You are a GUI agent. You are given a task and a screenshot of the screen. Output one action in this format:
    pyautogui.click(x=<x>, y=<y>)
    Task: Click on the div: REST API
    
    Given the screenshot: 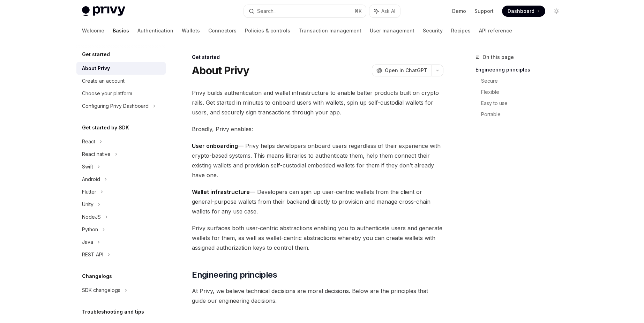 What is the action you would take?
    pyautogui.click(x=93, y=255)
    